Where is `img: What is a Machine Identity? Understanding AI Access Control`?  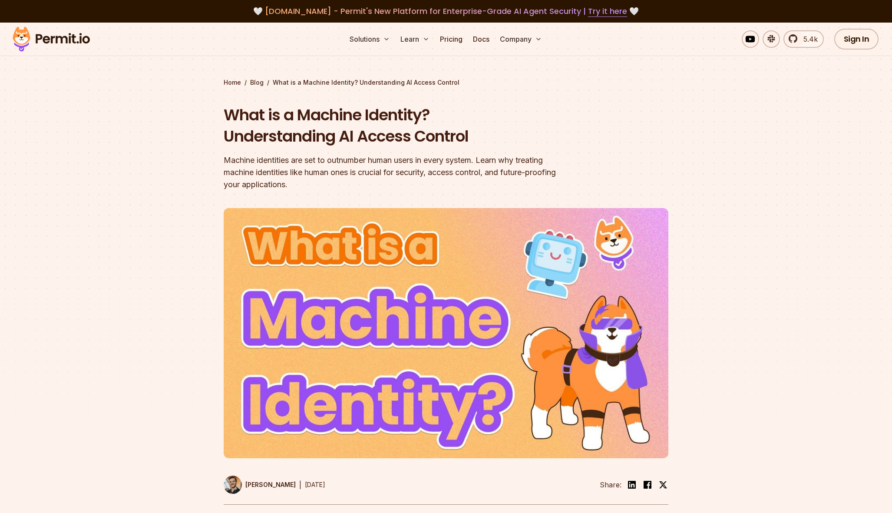
img: What is a Machine Identity? Understanding AI Access Control is located at coordinates (446, 333).